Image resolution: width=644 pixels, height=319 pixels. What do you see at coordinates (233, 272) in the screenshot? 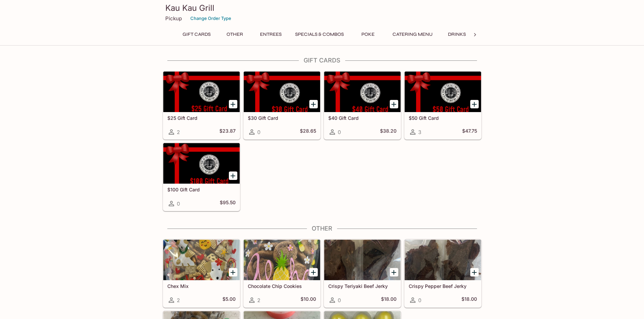
I see `button: Add Chex Mix` at bounding box center [233, 272].